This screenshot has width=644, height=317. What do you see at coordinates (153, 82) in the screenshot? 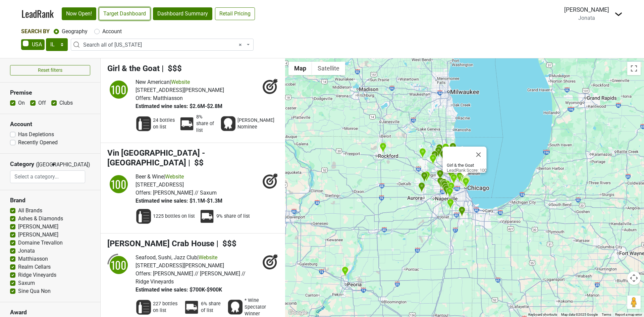
I see `span: New American` at bounding box center [153, 82].